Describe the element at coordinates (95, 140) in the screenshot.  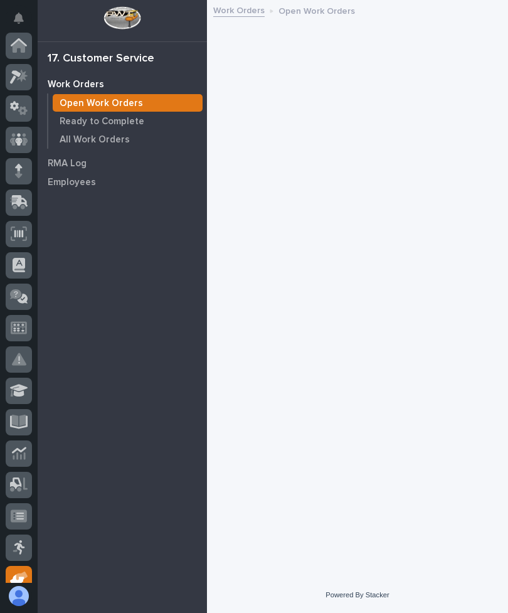
I see `p: All Work Orders` at that location.